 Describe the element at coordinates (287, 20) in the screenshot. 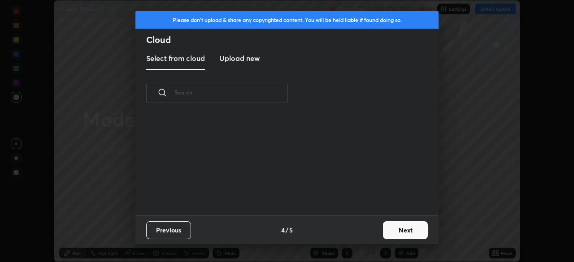

I see `div: Please don't upload & share any copyrighted content. You will be held liable if found doing so.` at that location.